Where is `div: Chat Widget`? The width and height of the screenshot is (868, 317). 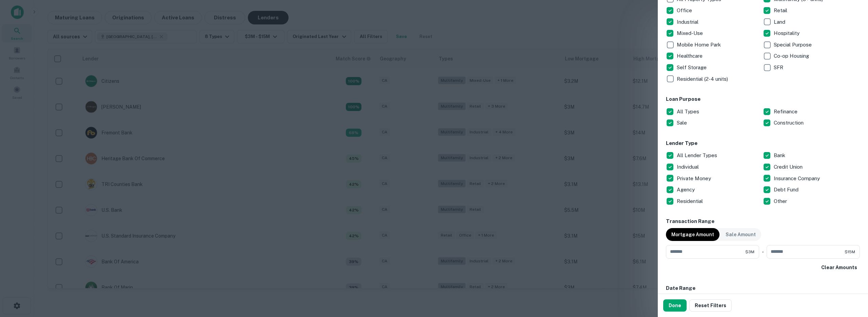 div: Chat Widget is located at coordinates (851, 279).